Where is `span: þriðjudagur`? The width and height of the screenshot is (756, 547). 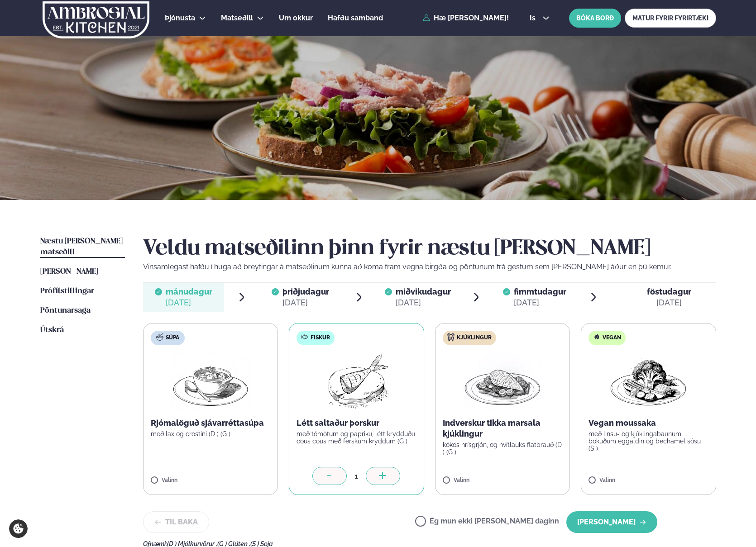
span: þriðjudagur is located at coordinates (306, 292).